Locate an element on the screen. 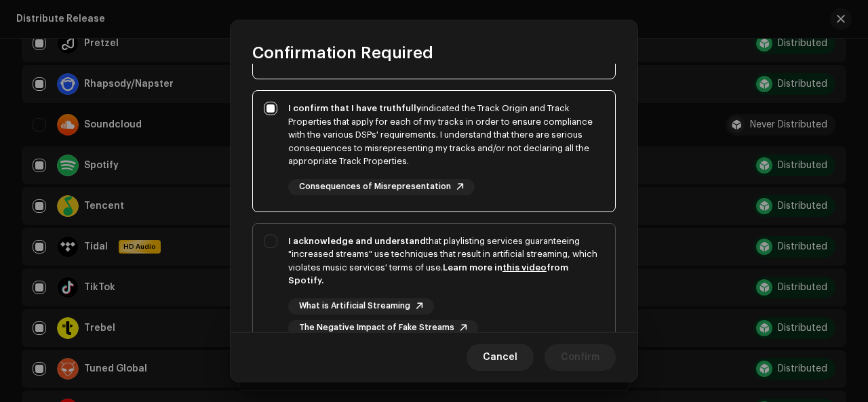  div: indicated the Track Origin and Track Properties that apply for each of my tracks in order to ensu... is located at coordinates (446, 135).